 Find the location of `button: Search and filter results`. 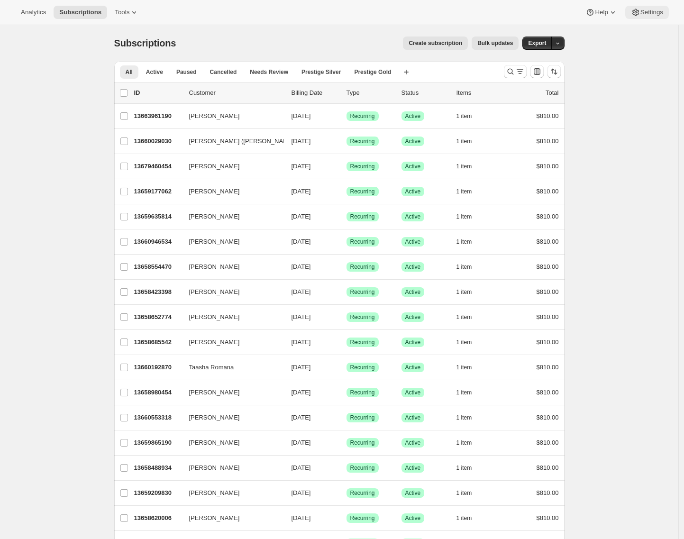

button: Search and filter results is located at coordinates (515, 72).